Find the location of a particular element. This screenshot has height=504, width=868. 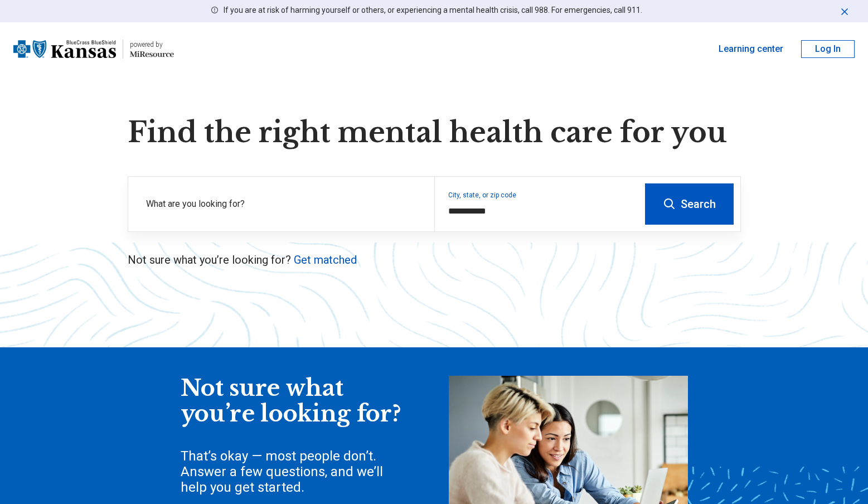

a: Get matched is located at coordinates (326, 260).